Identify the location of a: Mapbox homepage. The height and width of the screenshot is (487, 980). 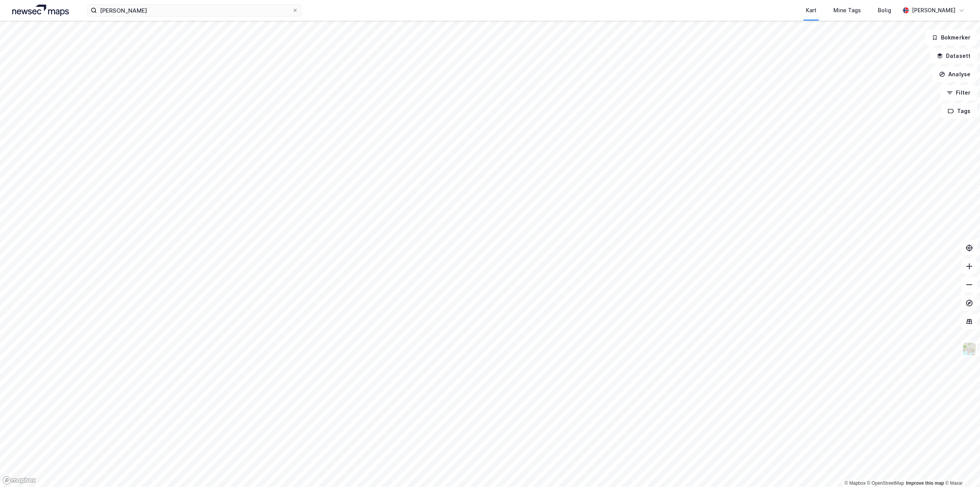
(19, 480).